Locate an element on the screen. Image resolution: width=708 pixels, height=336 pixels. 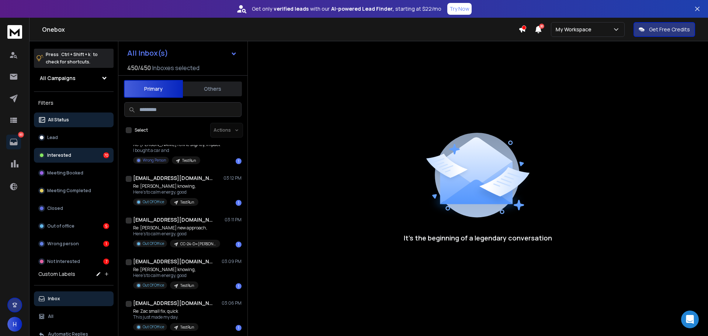
p: 03:09 PM is located at coordinates (232, 262).